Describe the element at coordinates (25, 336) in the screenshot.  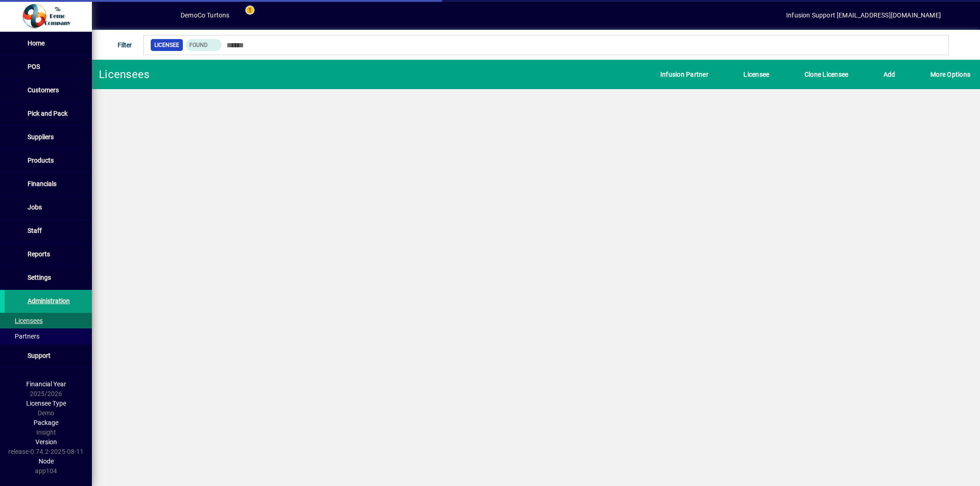
I see `span: Partners` at that location.